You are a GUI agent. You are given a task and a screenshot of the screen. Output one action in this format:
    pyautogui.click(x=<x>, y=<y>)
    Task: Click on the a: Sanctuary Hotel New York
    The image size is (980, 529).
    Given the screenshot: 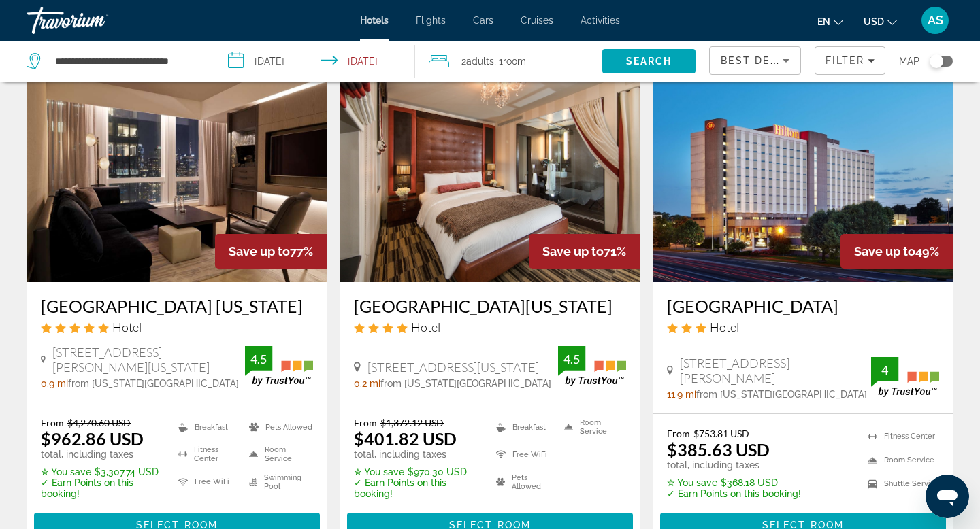 What is the action you would take?
    pyautogui.click(x=490, y=173)
    